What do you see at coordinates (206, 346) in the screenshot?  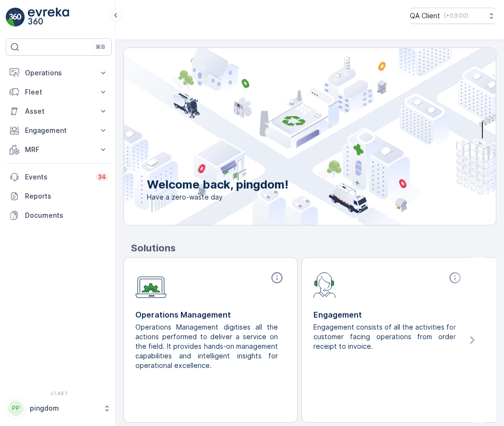 I see `p: Operations Management digitises all the actions performed to deliver a service on the field. It p...` at bounding box center [206, 346].